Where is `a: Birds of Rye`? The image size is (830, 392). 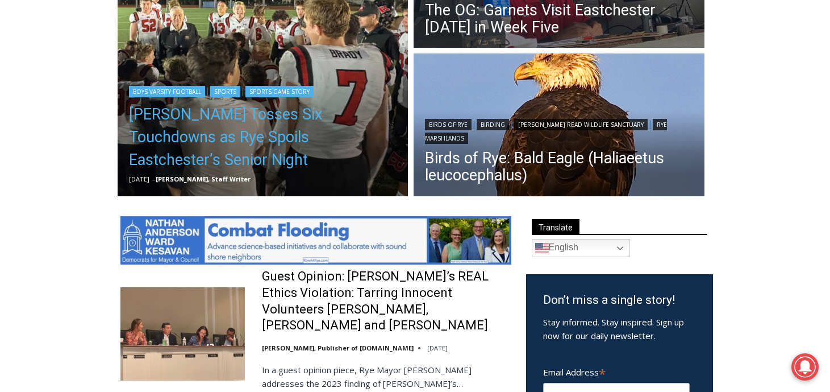 a: Birds of Rye is located at coordinates (448, 124).